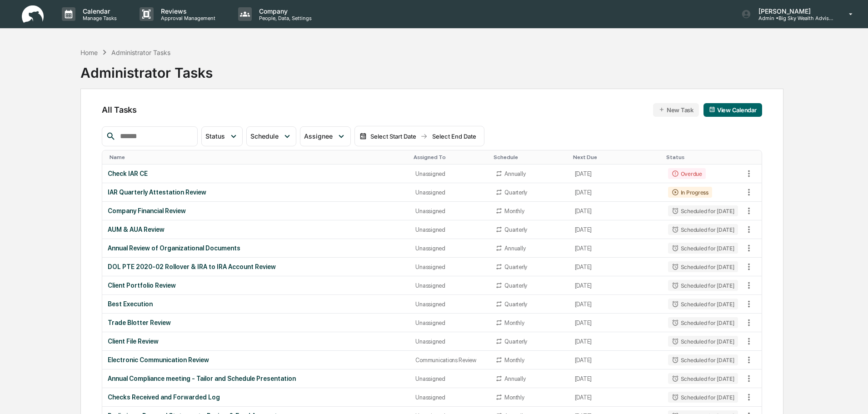 The width and height of the screenshot is (868, 414). What do you see at coordinates (256, 285) in the screenshot?
I see `div: Client Portfolio Review` at bounding box center [256, 285].